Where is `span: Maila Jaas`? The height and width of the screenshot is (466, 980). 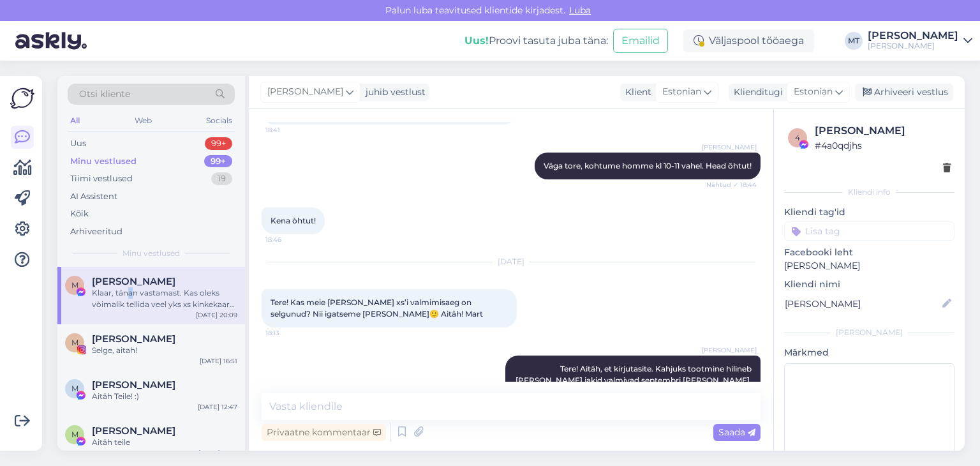
span: Maila Jaas is located at coordinates (133, 385).